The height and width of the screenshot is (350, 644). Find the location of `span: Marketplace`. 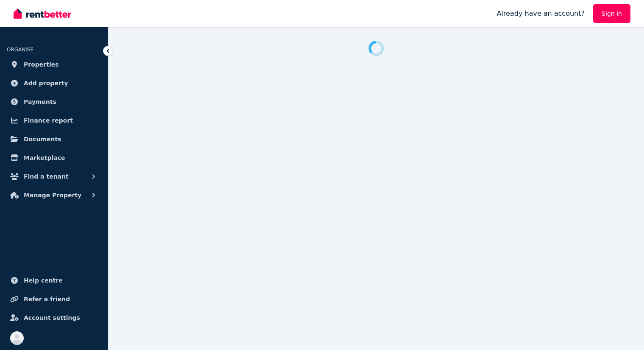

span: Marketplace is located at coordinates (44, 158).